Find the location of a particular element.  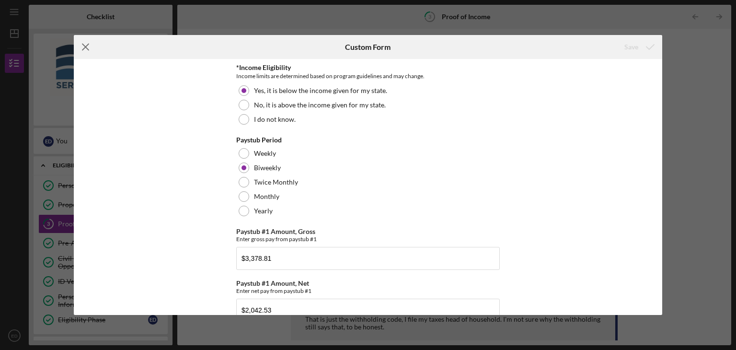

label: Biweekly is located at coordinates (267, 168).